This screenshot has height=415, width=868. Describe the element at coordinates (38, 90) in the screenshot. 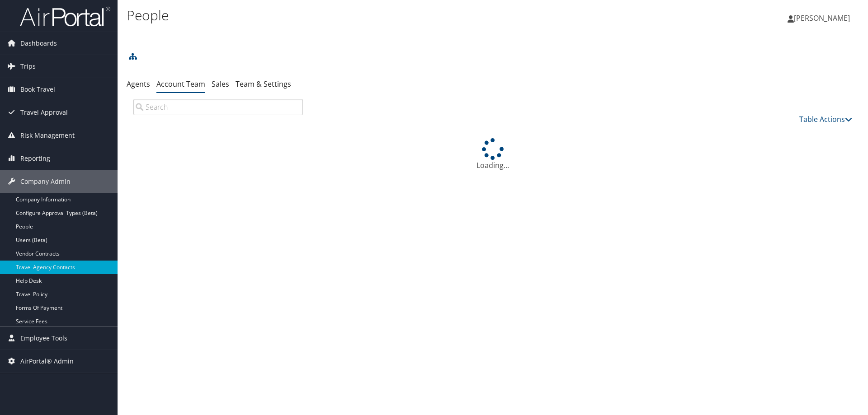

I see `span: Book Travel` at that location.